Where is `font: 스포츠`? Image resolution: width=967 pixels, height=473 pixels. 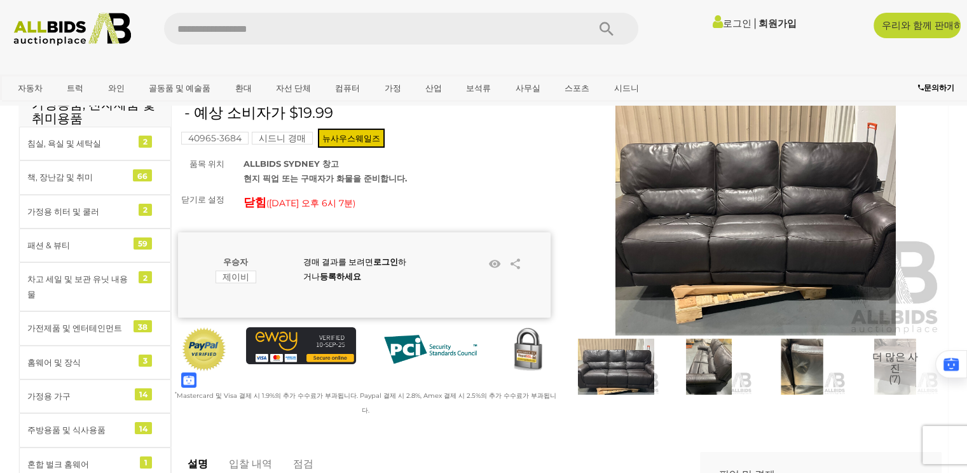 font: 스포츠 is located at coordinates (577, 88).